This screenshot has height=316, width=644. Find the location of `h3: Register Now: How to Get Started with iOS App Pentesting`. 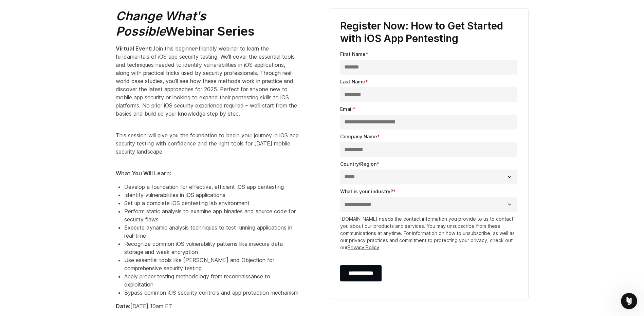

h3: Register Now: How to Get Started with iOS App Pentesting is located at coordinates (429, 32).